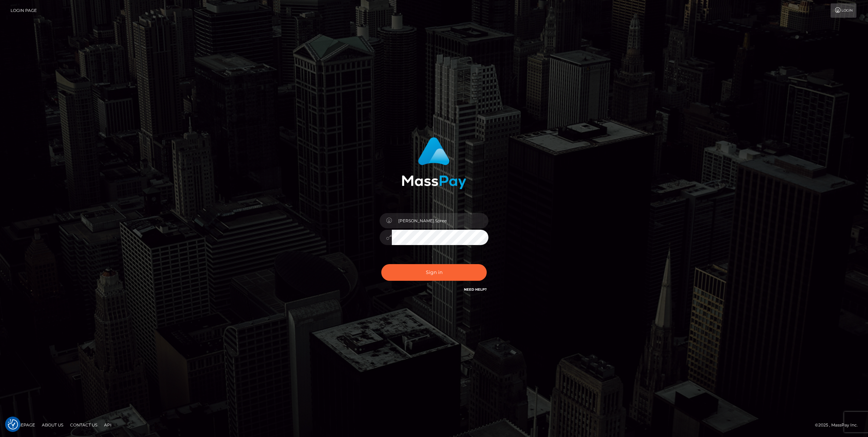  What do you see at coordinates (108, 424) in the screenshot?
I see `a: API` at bounding box center [108, 424].